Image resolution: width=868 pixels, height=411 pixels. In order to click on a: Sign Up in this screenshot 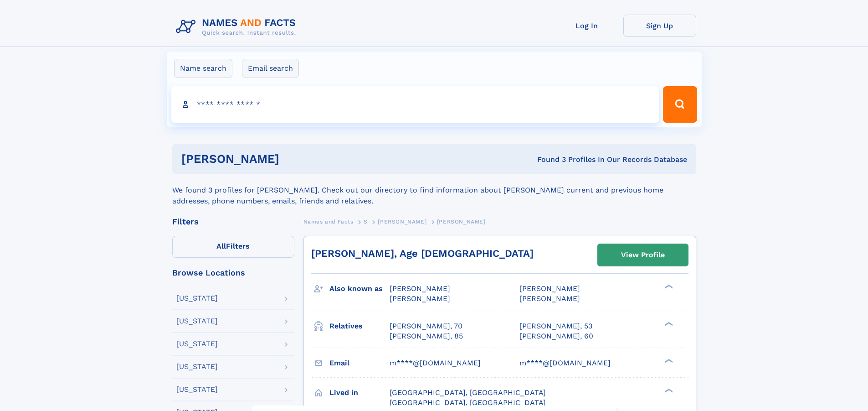, I will do `click(660, 25)`.